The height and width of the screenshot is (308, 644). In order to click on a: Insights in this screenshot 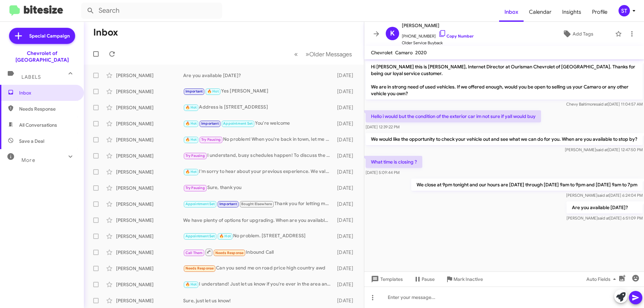, I will do `click(572, 12)`.